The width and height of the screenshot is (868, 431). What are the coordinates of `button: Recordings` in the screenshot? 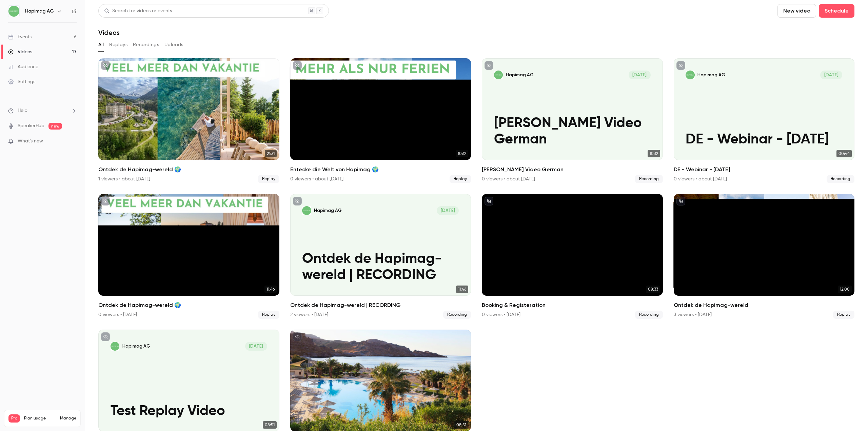 It's located at (146, 45).